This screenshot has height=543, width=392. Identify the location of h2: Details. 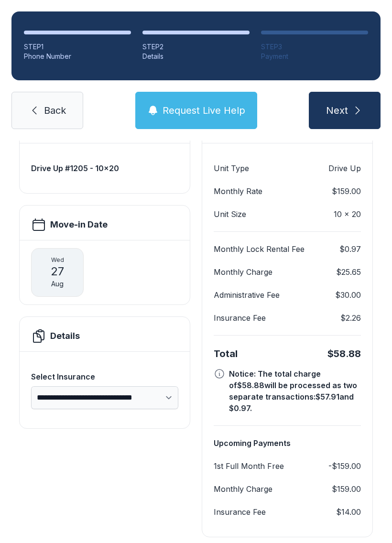
(65, 336).